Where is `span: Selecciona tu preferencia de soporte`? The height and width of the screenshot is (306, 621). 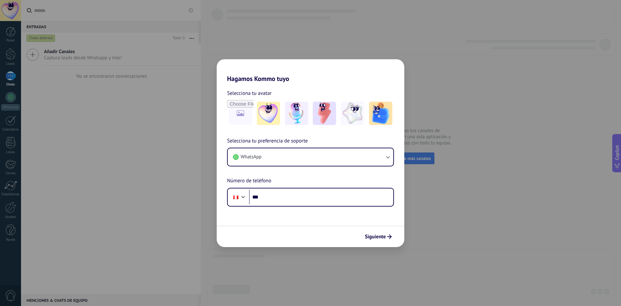
span: Selecciona tu preferencia de soporte is located at coordinates (268, 141).